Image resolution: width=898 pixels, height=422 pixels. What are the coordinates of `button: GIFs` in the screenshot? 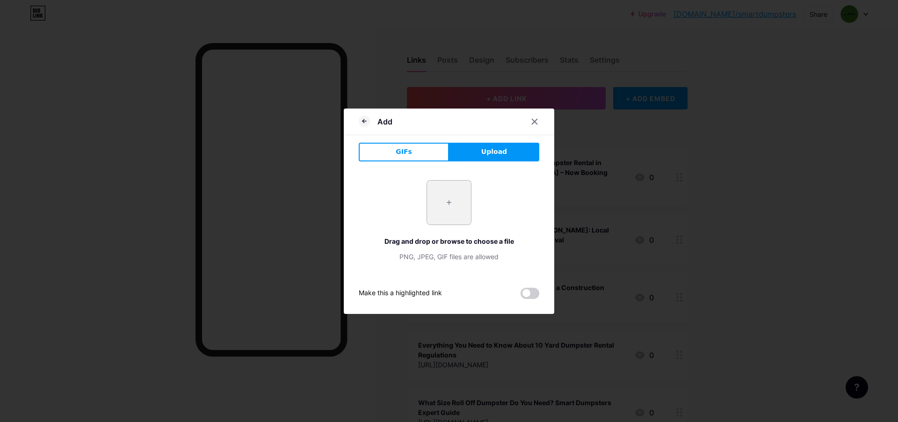 It's located at (404, 152).